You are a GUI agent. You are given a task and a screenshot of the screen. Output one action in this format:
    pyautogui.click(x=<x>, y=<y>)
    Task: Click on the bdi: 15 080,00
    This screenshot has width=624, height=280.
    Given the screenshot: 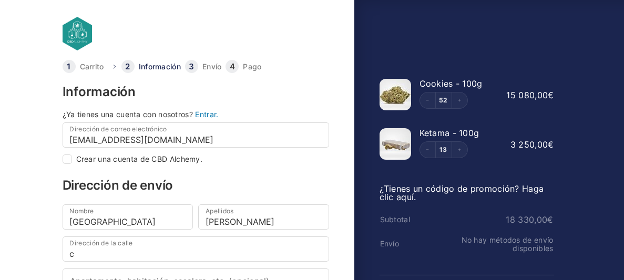 What is the action you would take?
    pyautogui.click(x=530, y=95)
    